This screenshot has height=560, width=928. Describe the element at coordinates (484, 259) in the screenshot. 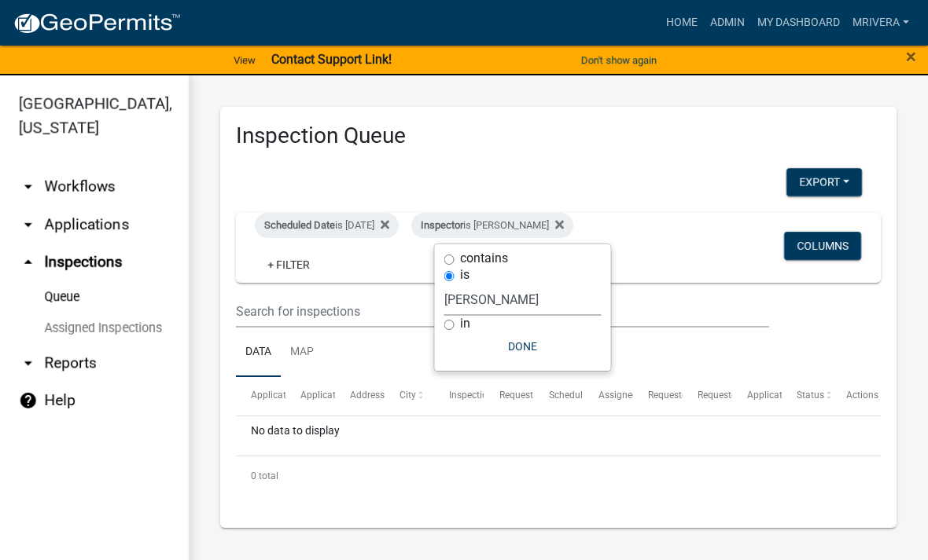

I see `label: contains` at that location.